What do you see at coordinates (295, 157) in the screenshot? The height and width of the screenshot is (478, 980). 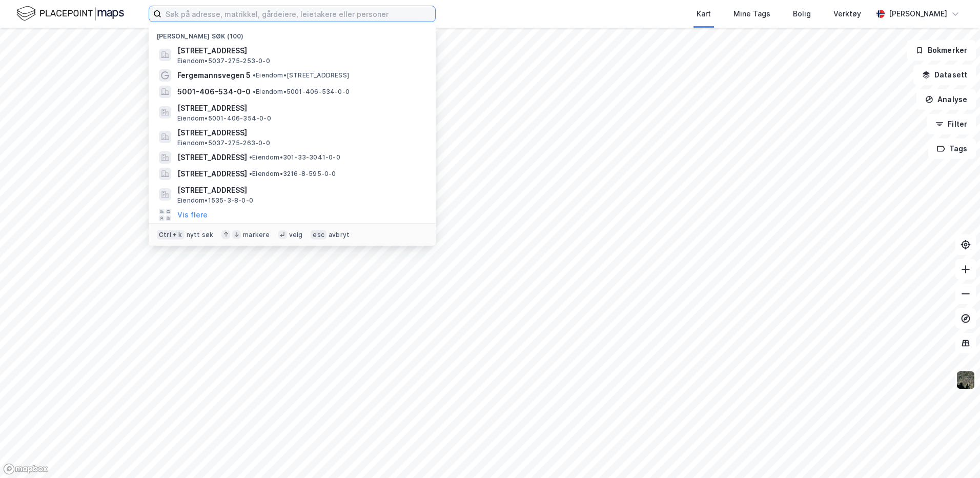 I see `span: Eiendom • 301-33-3041-0-0` at bounding box center [295, 157].